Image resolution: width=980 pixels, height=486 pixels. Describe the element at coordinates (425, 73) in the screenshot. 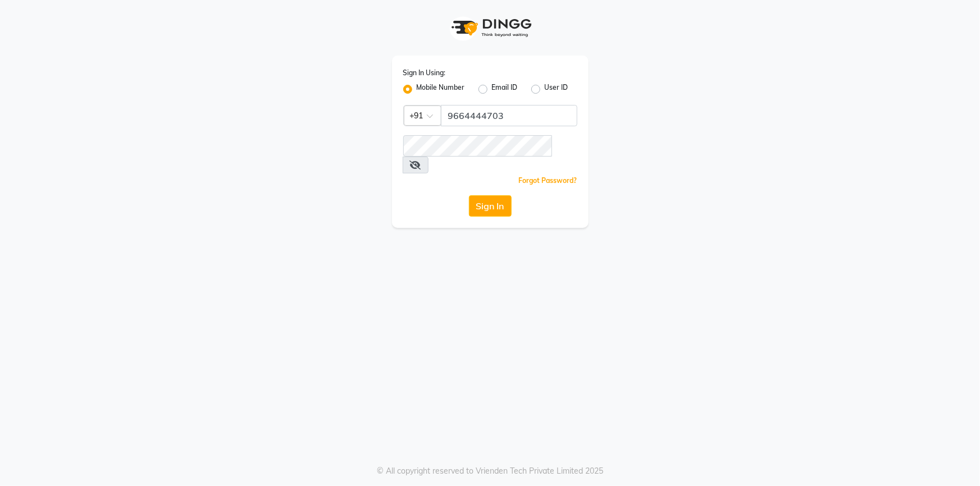

I see `label: Sign In Using:` at that location.